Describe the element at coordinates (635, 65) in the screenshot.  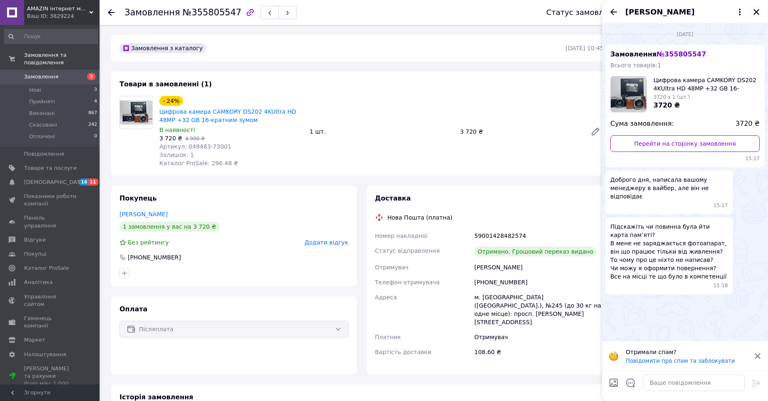
I see `span: Всього товарів: 1` at that location.